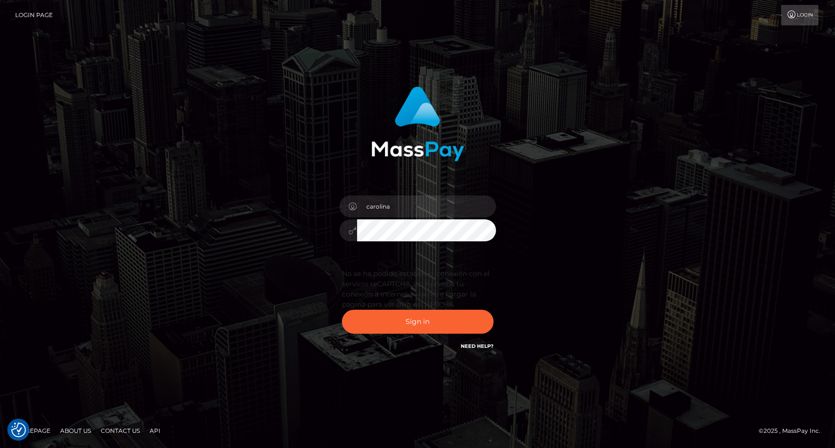 The height and width of the screenshot is (448, 835). I want to click on a: About Us, so click(75, 431).